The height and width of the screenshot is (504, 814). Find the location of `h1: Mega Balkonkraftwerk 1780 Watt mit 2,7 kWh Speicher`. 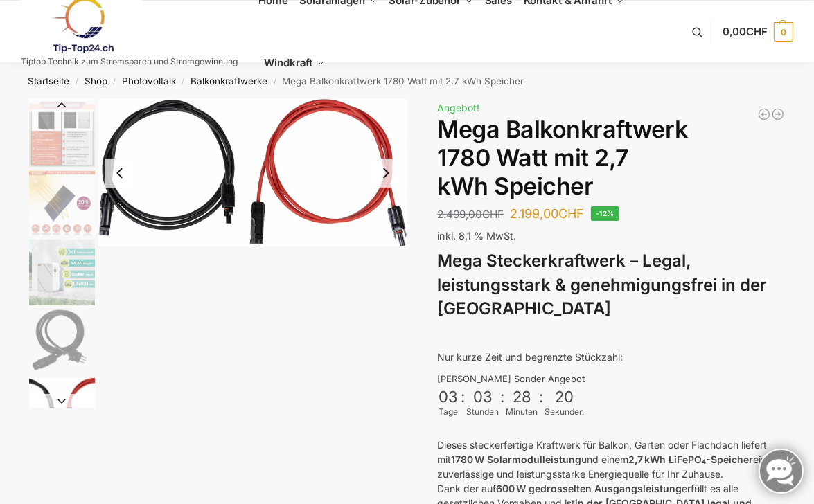

h1: Mega Balkonkraftwerk 1780 Watt mit 2,7 kWh Speicher is located at coordinates (611, 158).